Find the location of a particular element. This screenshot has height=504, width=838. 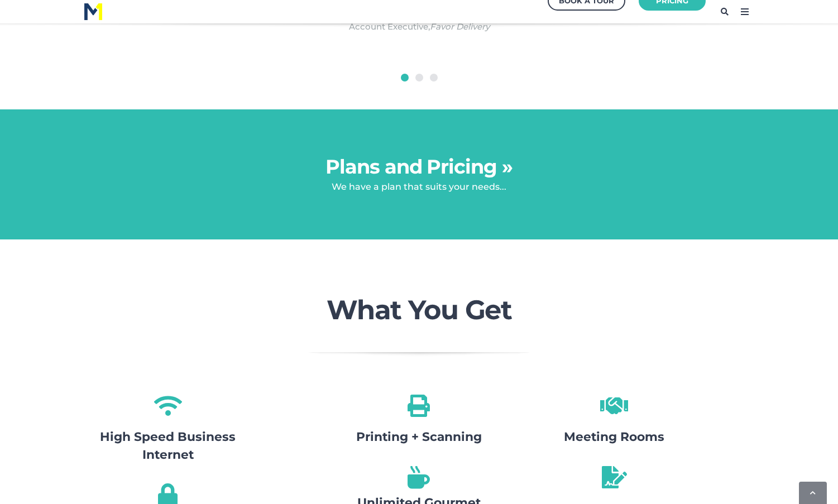

h4: Meeting Rooms is located at coordinates (615, 437).